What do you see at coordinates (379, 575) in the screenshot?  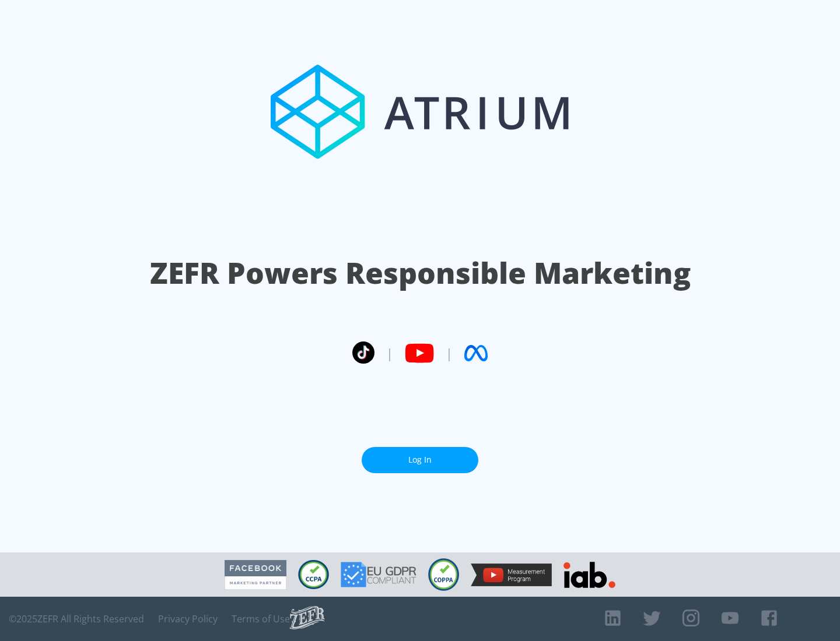 I see `img: GDPR Compliant` at bounding box center [379, 575].